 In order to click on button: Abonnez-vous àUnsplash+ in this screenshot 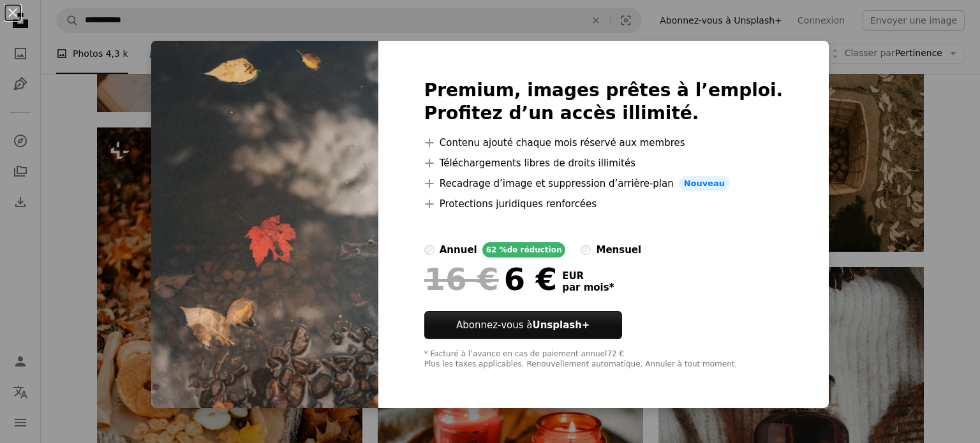, I will do `click(523, 325)`.